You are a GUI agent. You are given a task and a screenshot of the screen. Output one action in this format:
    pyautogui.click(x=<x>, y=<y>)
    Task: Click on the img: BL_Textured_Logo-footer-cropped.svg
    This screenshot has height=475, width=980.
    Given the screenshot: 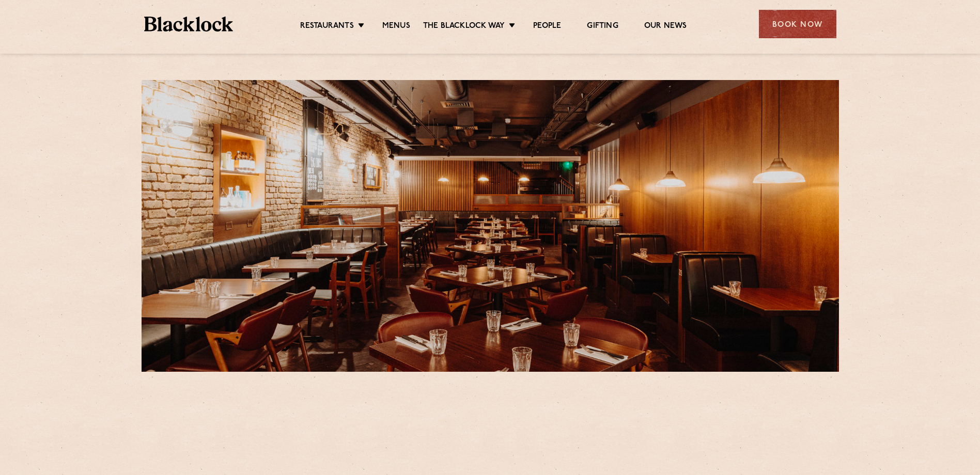 What is the action you would take?
    pyautogui.click(x=189, y=24)
    